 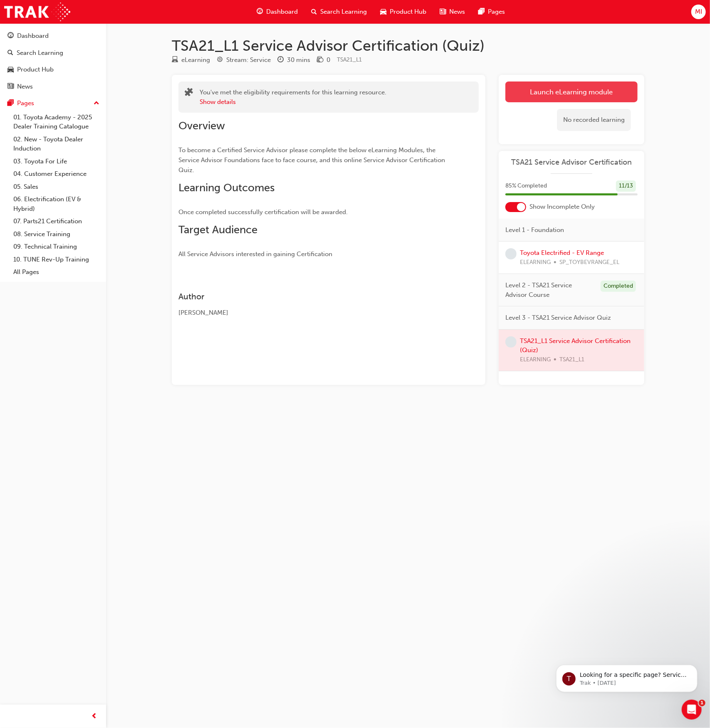 I want to click on span: Search Learning, so click(x=343, y=11).